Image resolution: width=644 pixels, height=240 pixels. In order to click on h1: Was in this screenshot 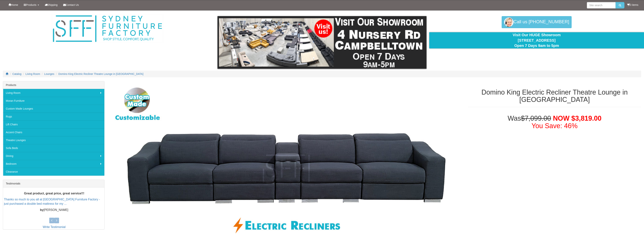, I will do `click(555, 122)`.